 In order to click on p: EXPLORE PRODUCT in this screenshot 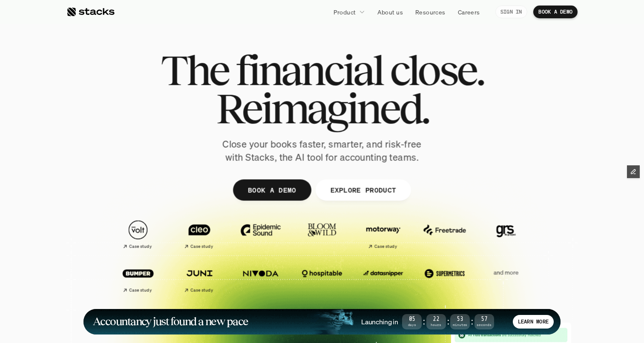, I will do `click(363, 190)`.